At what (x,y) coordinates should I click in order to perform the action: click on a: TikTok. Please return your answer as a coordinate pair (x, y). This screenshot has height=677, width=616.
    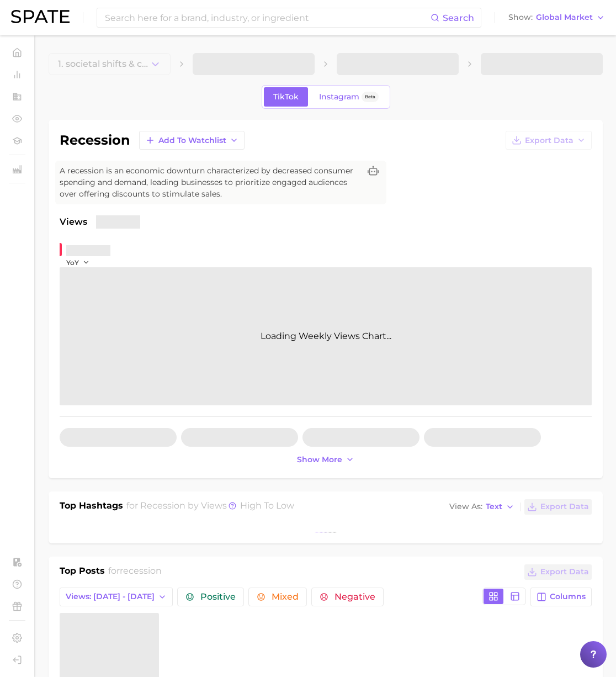
    Looking at the image, I should click on (286, 97).